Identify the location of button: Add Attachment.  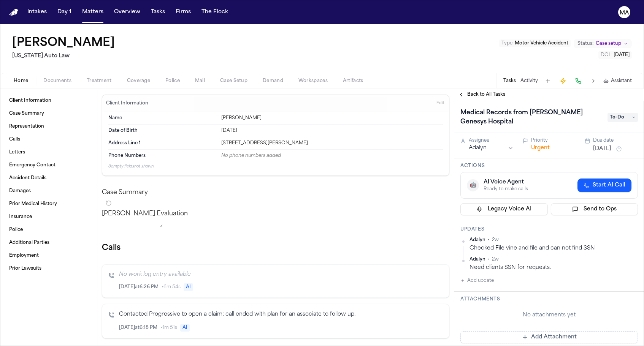
(549, 338).